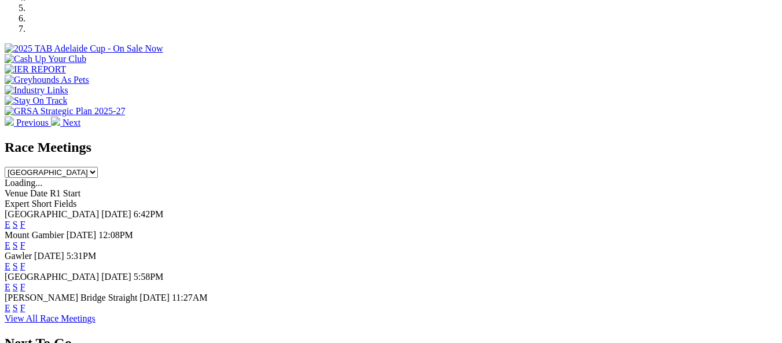  Describe the element at coordinates (16, 193) in the screenshot. I see `span: Venue` at that location.